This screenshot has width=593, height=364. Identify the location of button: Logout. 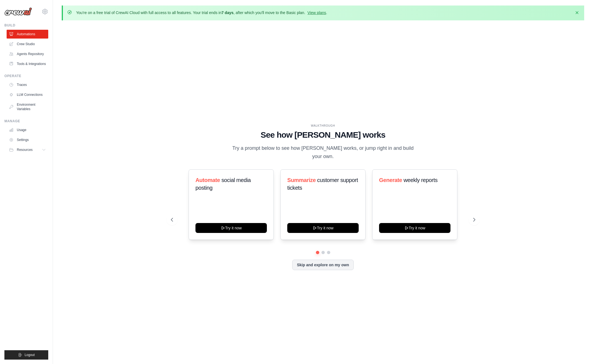
(26, 355).